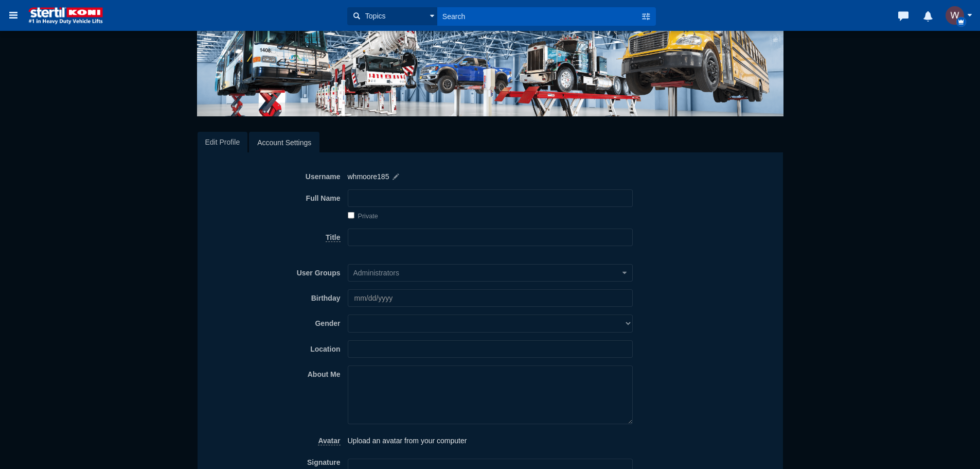 The image size is (980, 469). Describe the element at coordinates (333, 238) in the screenshot. I see `span: Title` at that location.